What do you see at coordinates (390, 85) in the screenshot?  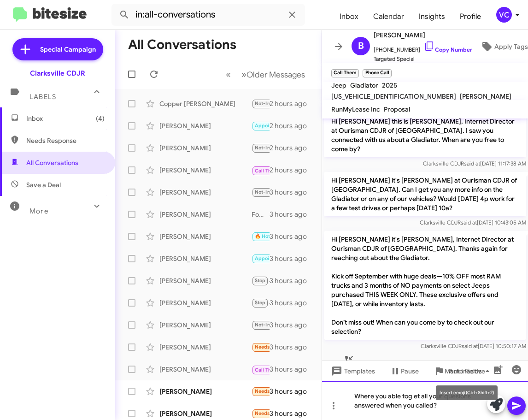 I see `span: 2025` at bounding box center [390, 85].